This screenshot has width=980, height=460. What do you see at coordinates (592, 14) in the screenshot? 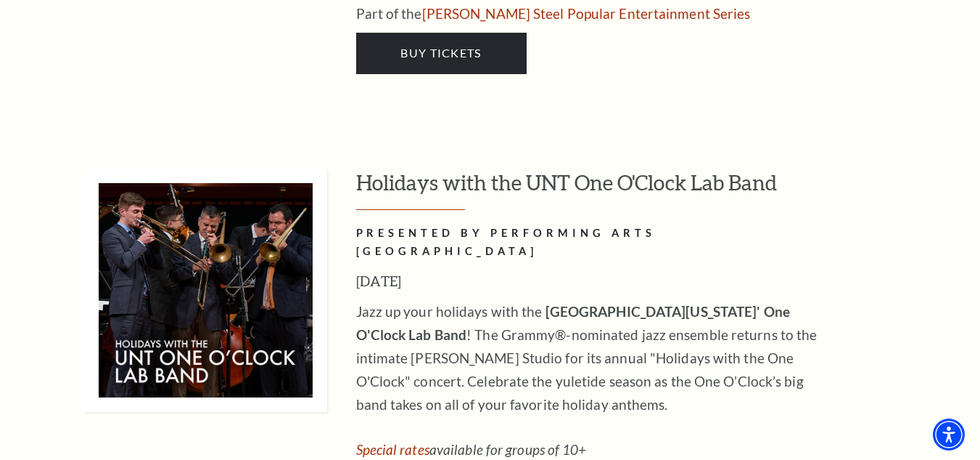
I see `p: Part of the` at bounding box center [592, 14].